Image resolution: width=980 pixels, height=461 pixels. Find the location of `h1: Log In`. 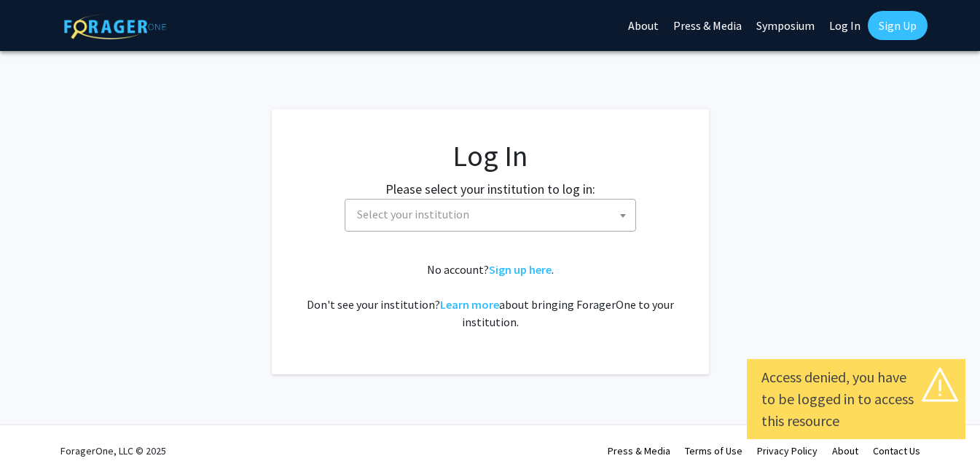

h1: Log In is located at coordinates (490, 156).